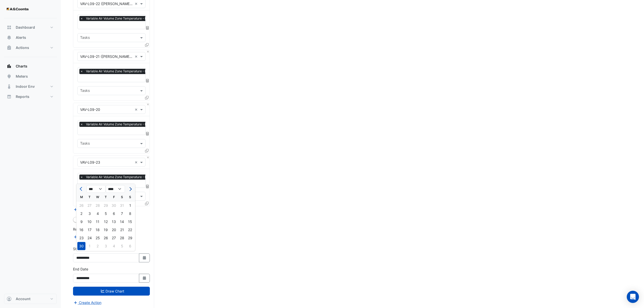 The image size is (644, 308). Describe the element at coordinates (130, 222) in the screenshot. I see `div: 15` at that location.